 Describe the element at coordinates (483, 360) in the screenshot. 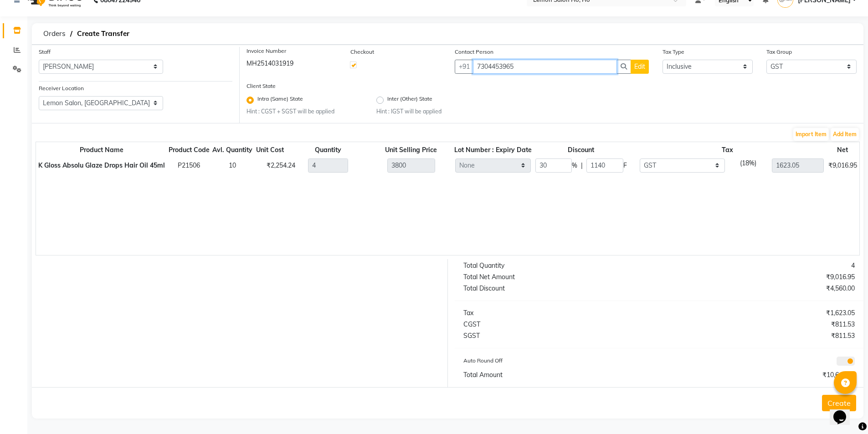

I see `label: Auto Round Off` at that location.